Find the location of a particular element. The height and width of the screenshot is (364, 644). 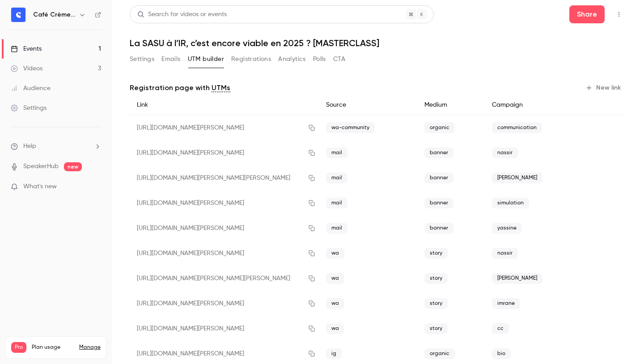

button: Share is located at coordinates (587, 14).